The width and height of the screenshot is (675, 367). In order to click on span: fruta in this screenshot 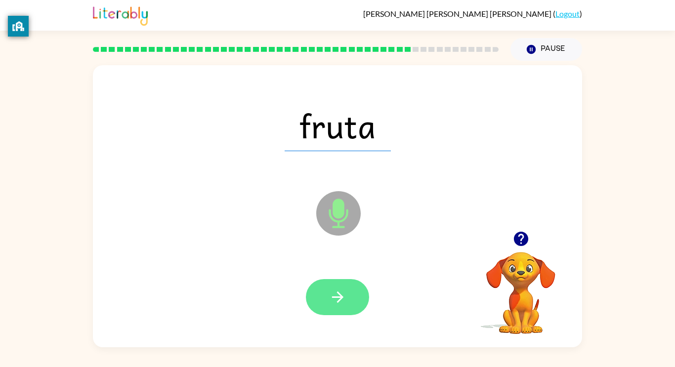, I will do `click(338, 126)`.